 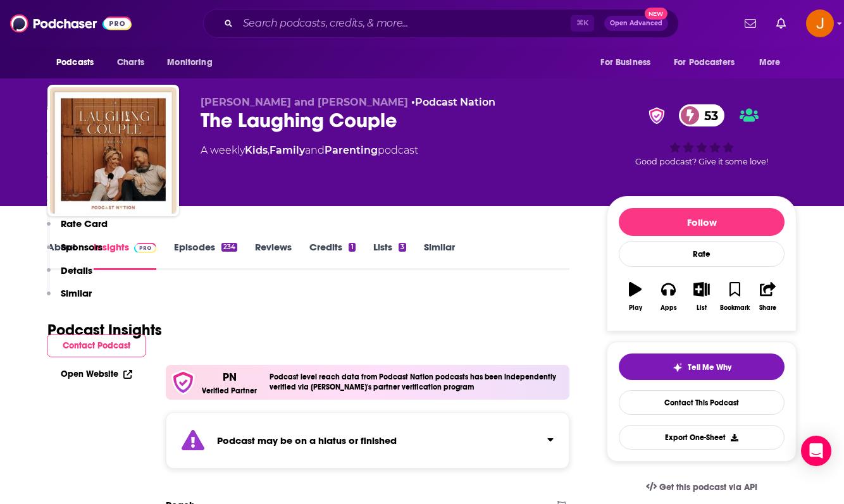 What do you see at coordinates (310, 151) in the screenshot?
I see `div: A weekly podcast` at bounding box center [310, 151].